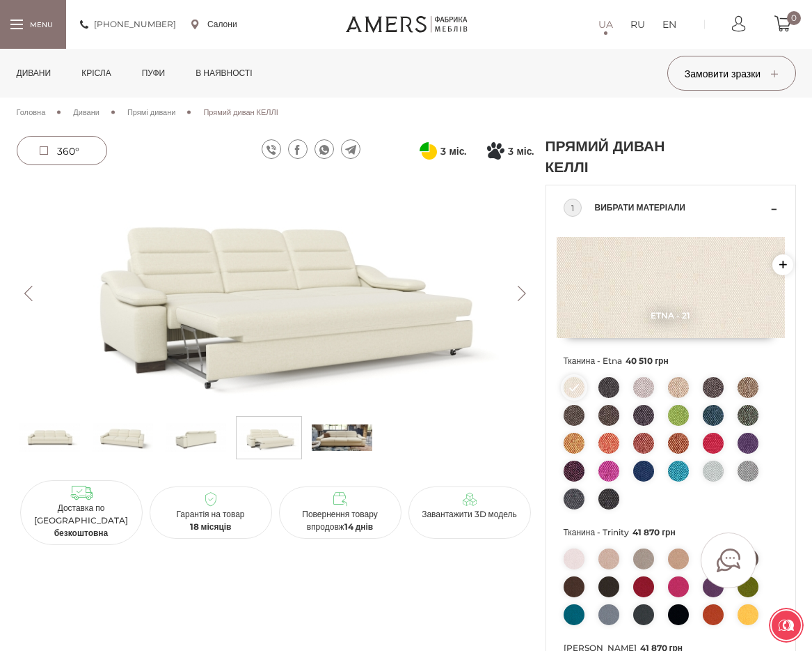  What do you see at coordinates (732, 74) in the screenshot?
I see `span: Замовити зразки` at bounding box center [732, 74].